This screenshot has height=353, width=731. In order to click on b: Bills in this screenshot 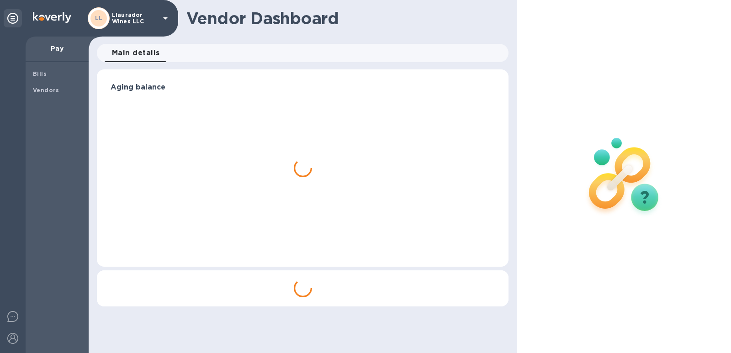, I will do `click(40, 74)`.